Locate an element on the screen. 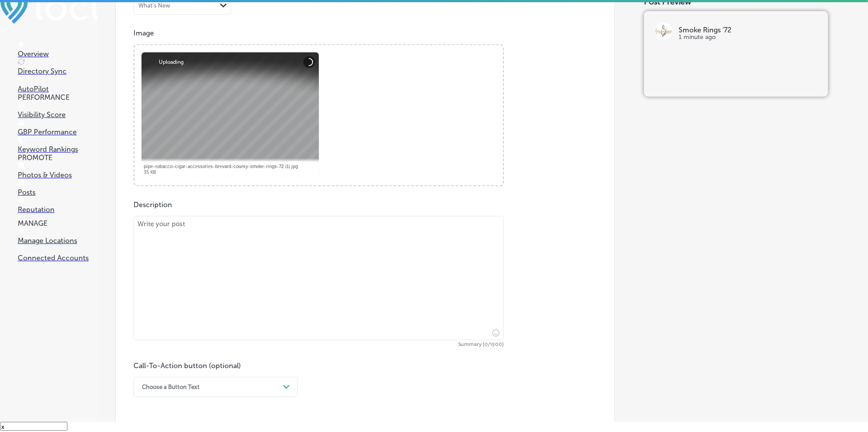 This screenshot has height=432, width=868. p: Directory Sync is located at coordinates (58, 71).